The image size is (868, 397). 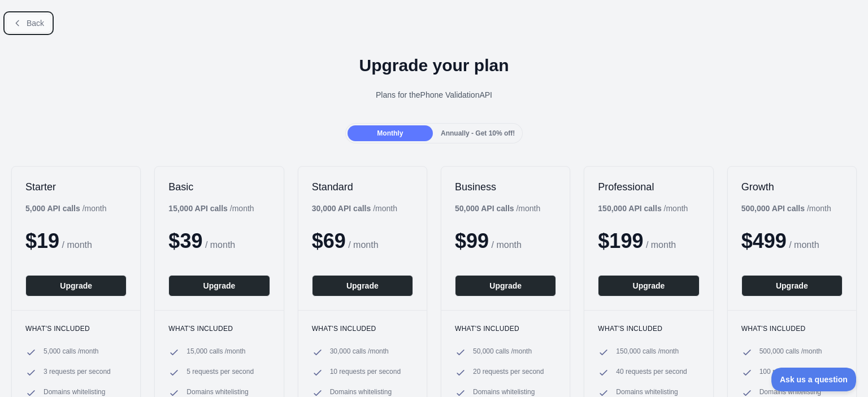 I want to click on b: 500,000 API calls, so click(x=773, y=208).